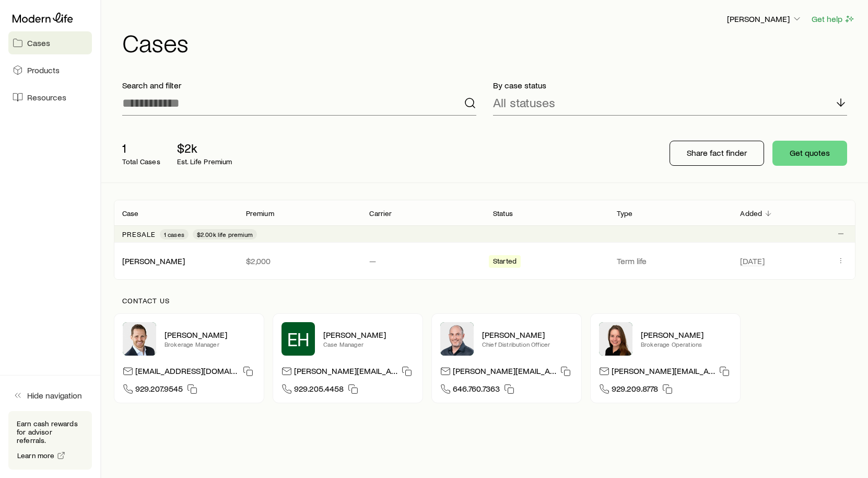 This screenshot has width=868, height=478. Describe the element at coordinates (751, 213) in the screenshot. I see `p: Added` at that location.